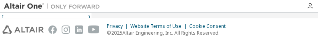  Describe the element at coordinates (210, 26) in the screenshot. I see `div: Cookie Consent` at that location.